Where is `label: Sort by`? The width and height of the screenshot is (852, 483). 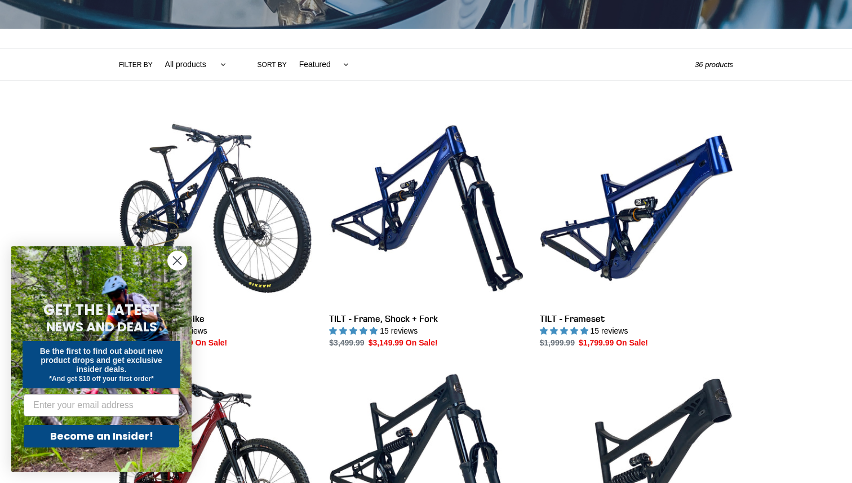
label: Sort by is located at coordinates (272, 65).